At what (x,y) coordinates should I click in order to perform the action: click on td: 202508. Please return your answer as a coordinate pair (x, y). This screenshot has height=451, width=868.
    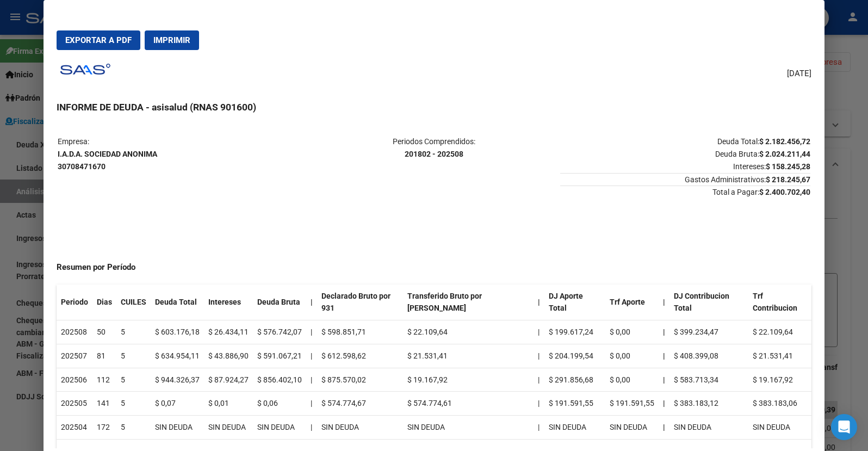
    Looking at the image, I should click on (75, 332).